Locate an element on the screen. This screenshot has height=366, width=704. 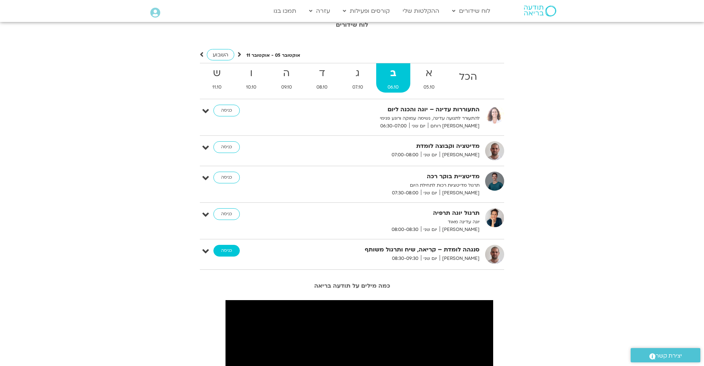
p: יוגה עדינה מאוד is located at coordinates (390, 222).